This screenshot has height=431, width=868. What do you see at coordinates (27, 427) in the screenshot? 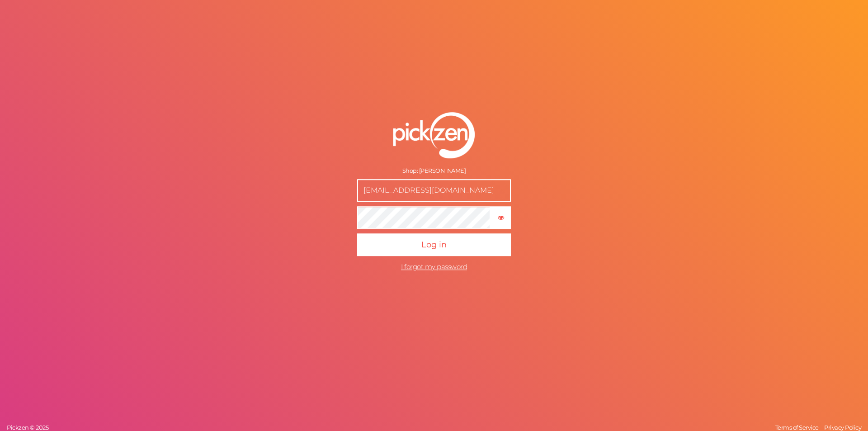
I see `a: Pickzen © 2025` at bounding box center [27, 427].